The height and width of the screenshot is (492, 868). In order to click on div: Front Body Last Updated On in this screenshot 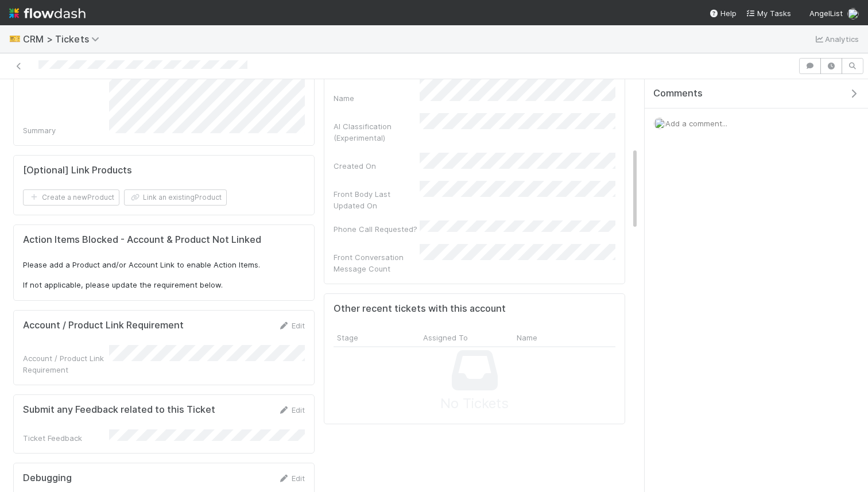, I will do `click(376, 200)`.